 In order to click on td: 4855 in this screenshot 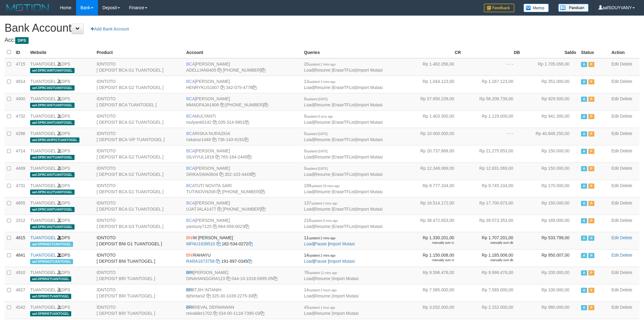, I will do `click(20, 205)`.